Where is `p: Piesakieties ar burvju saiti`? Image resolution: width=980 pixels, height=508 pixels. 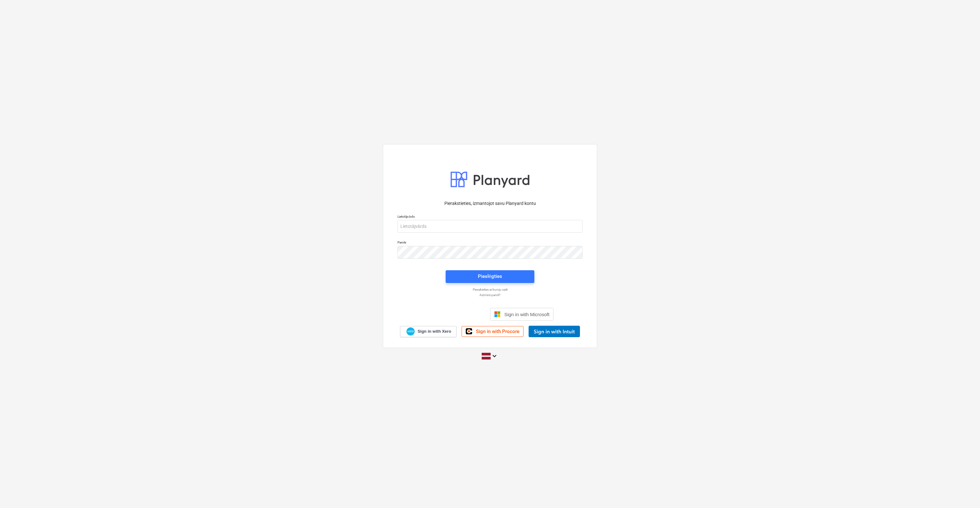
p: Piesakieties ar burvju saiti is located at coordinates (490, 289).